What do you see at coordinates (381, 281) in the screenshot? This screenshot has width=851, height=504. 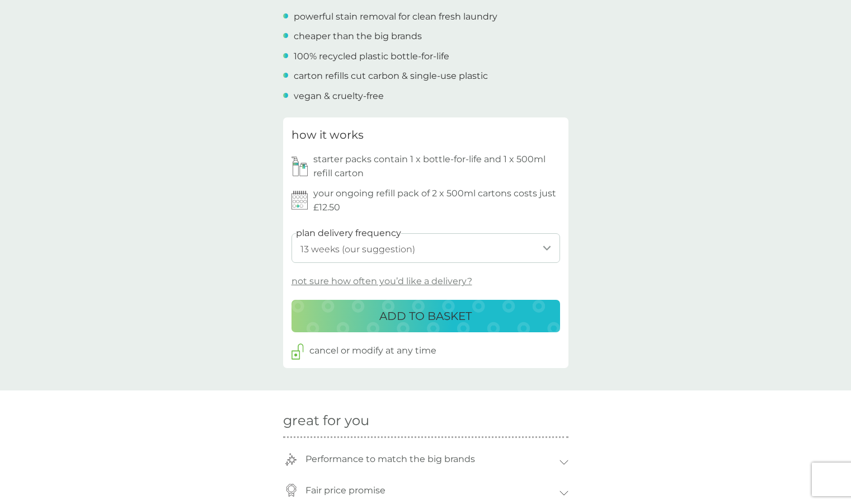 I see `p: not sure how often you’d like a delivery?` at bounding box center [381, 281].